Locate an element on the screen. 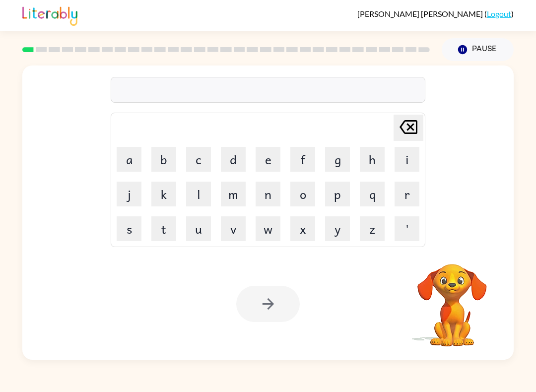 This screenshot has width=536, height=392. button: u is located at coordinates (199, 229).